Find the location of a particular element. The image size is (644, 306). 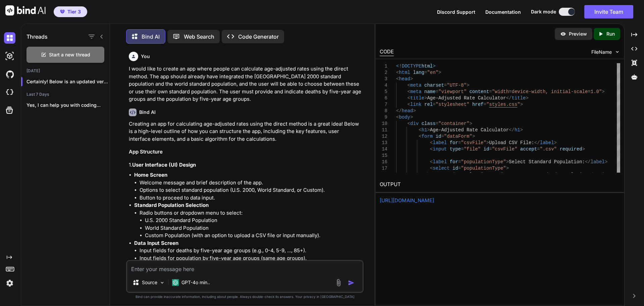

img: settings is located at coordinates (10, 283).